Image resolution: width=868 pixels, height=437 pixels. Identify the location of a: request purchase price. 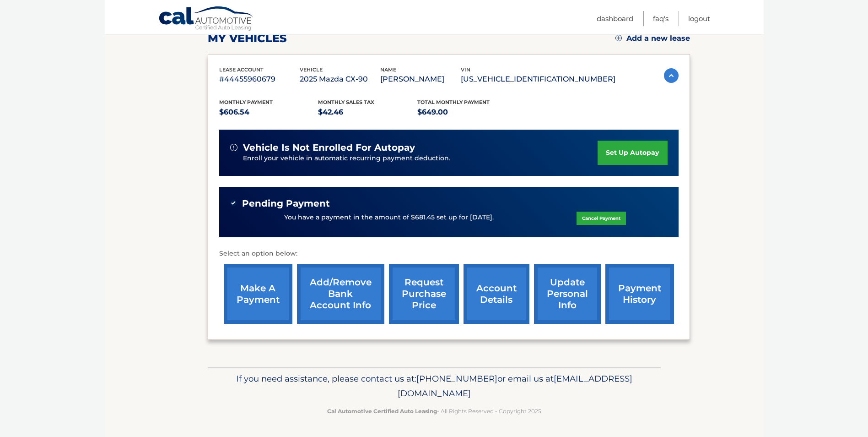
(424, 294).